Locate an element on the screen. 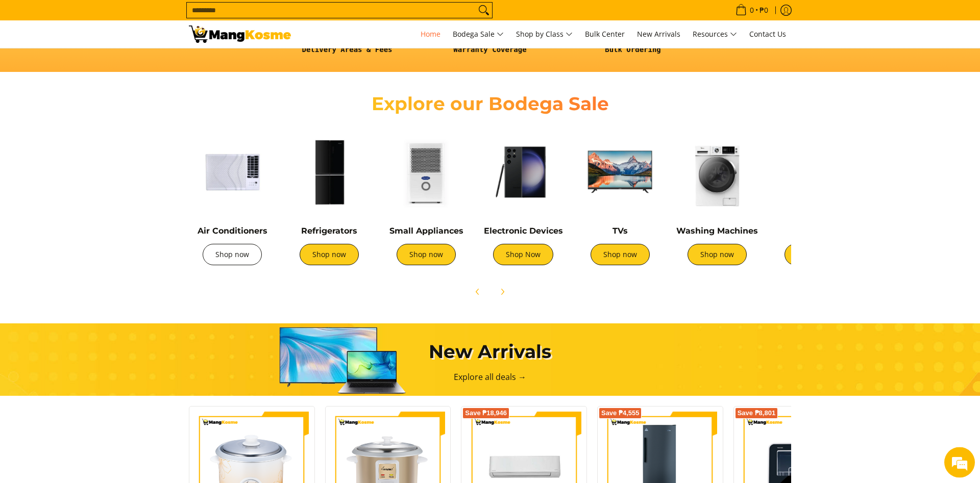  img: Cookers is located at coordinates (814, 172).